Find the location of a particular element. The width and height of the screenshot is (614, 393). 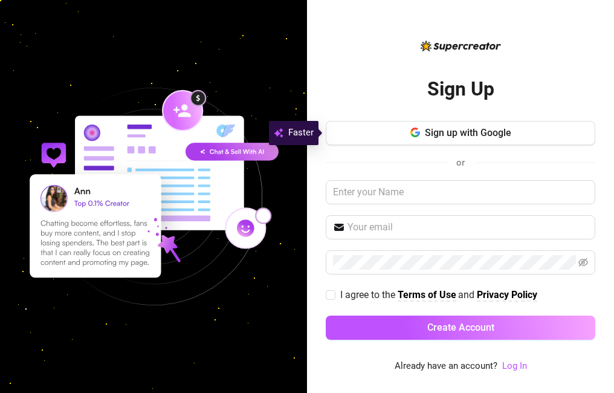

a: Privacy Policy is located at coordinates (507, 295).